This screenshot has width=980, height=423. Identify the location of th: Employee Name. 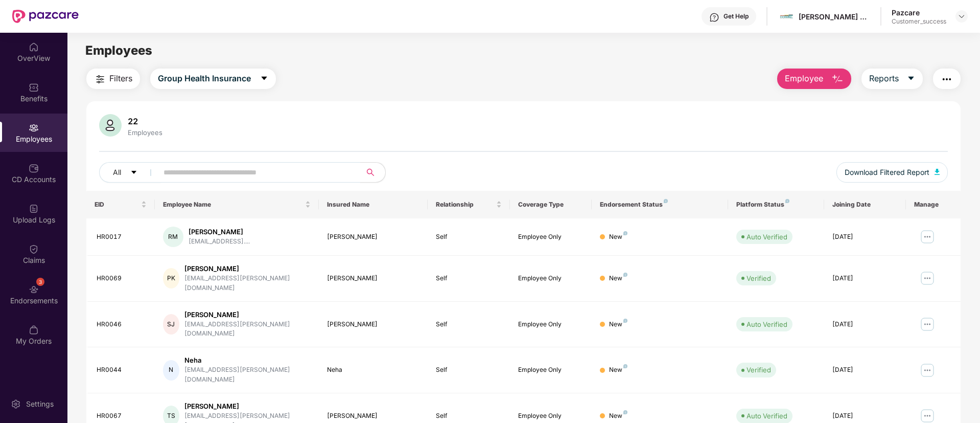
(237, 204).